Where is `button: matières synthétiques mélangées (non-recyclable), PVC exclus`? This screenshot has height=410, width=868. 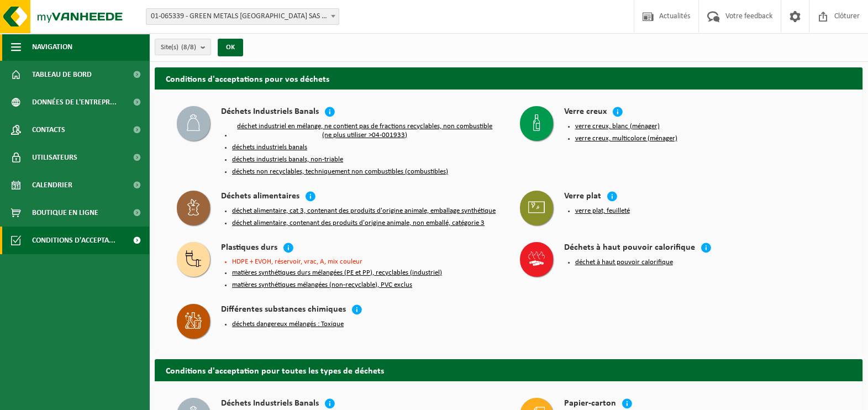
button: matières synthétiques mélangées (non-recyclable), PVC exclus is located at coordinates (322, 285).